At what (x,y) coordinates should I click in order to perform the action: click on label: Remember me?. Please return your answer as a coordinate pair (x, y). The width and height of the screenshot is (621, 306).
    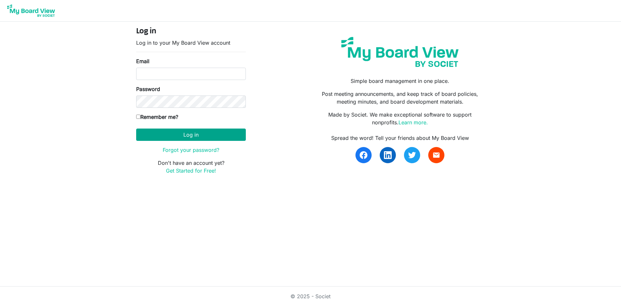
    Looking at the image, I should click on (157, 117).